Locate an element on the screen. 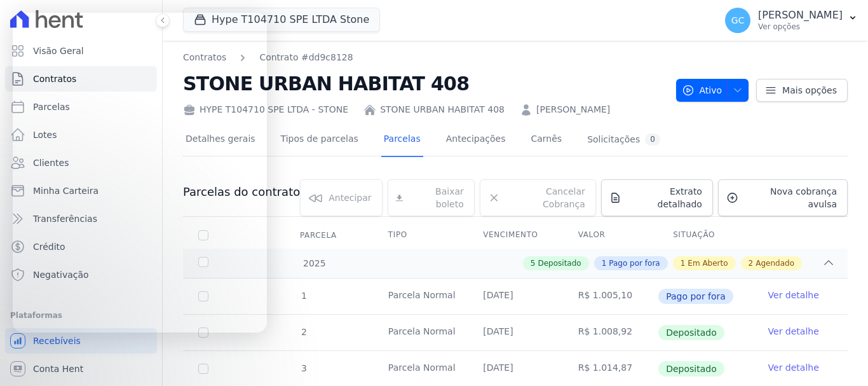  button: Hype T104710 SPE LTDA Stone is located at coordinates (281, 20).